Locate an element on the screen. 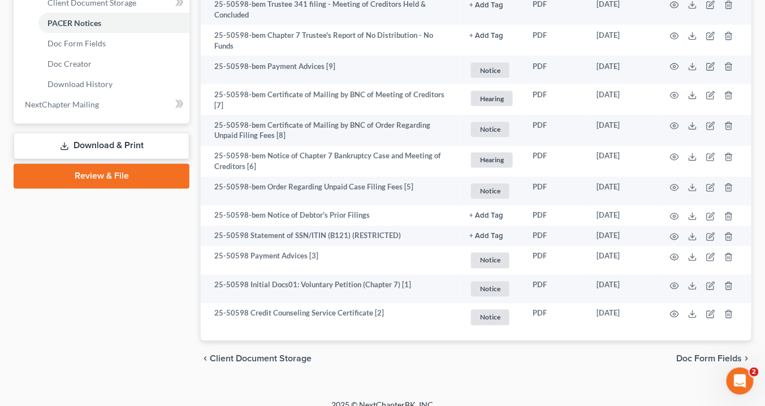 This screenshot has width=765, height=406. a: Doc Form Fields is located at coordinates (114, 44).